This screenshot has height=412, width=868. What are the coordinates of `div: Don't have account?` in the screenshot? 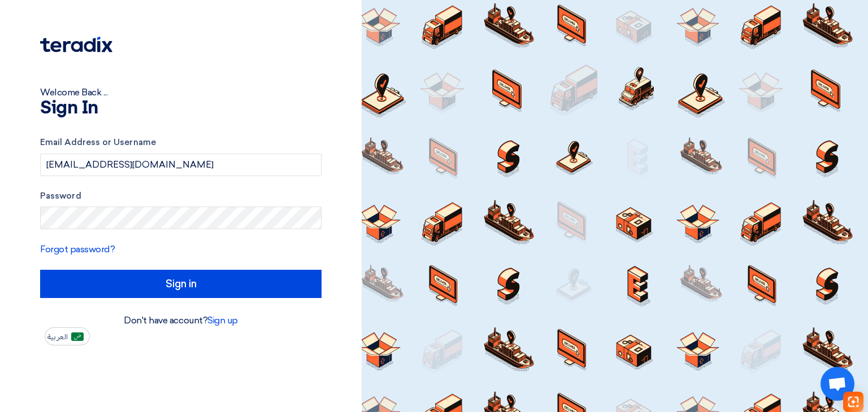 It's located at (181, 321).